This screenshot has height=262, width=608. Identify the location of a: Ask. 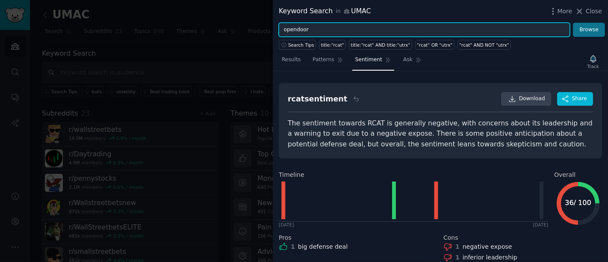
(412, 62).